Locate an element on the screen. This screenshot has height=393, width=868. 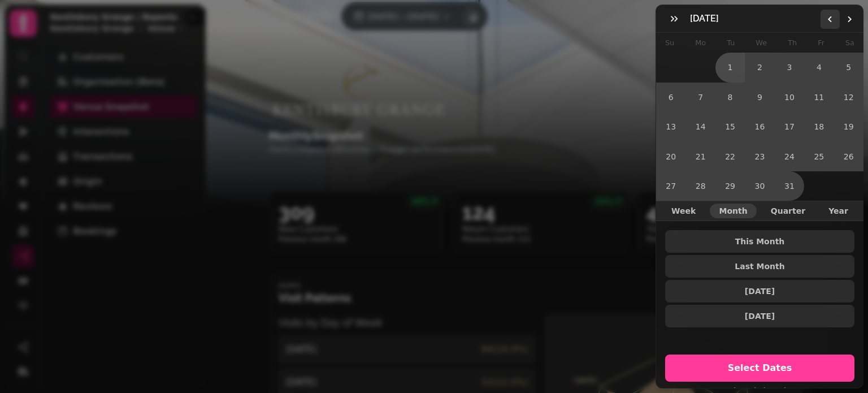
button: Wednesday, July 30th, 2025, selected is located at coordinates (760, 186).